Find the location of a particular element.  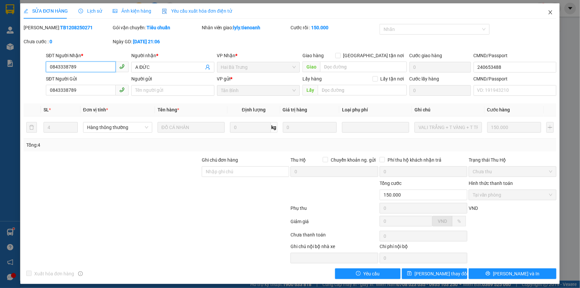

input: Ghi Chú is located at coordinates (448, 127).